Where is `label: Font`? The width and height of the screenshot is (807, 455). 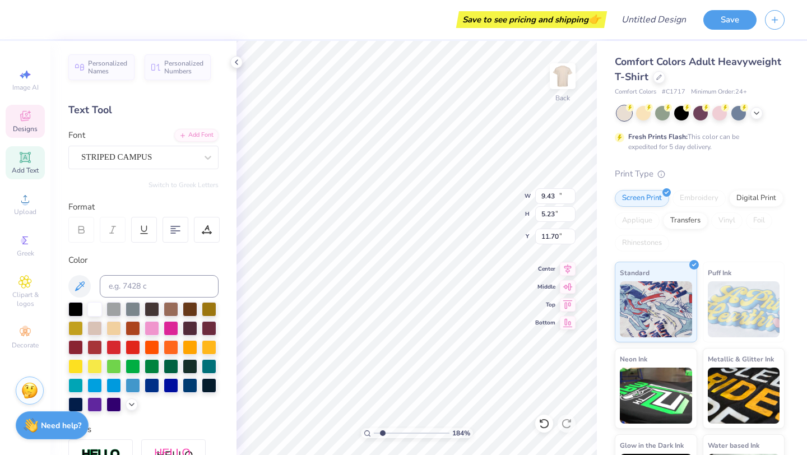
label: Font is located at coordinates (77, 135).